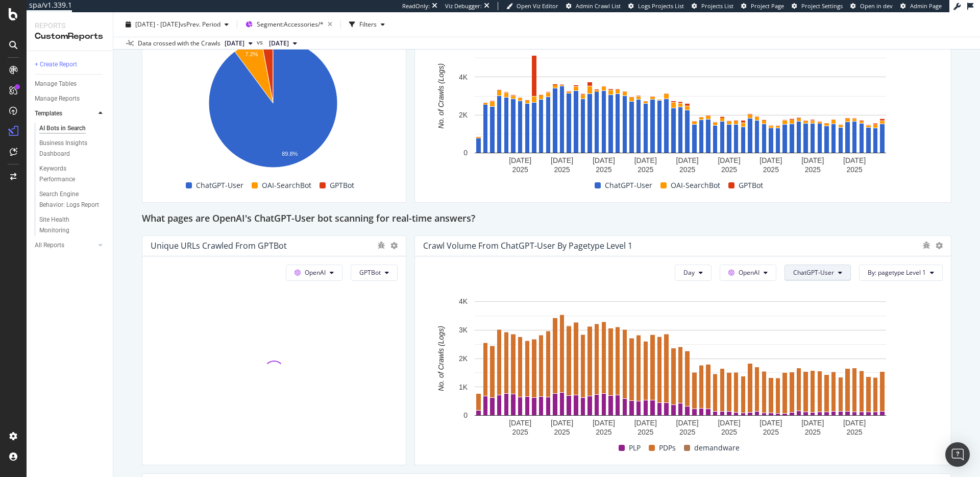 Image resolution: width=980 pixels, height=477 pixels. I want to click on div: What pages are OpenAI's ChatGPT-User bot scanning for real-time answers?, so click(547, 219).